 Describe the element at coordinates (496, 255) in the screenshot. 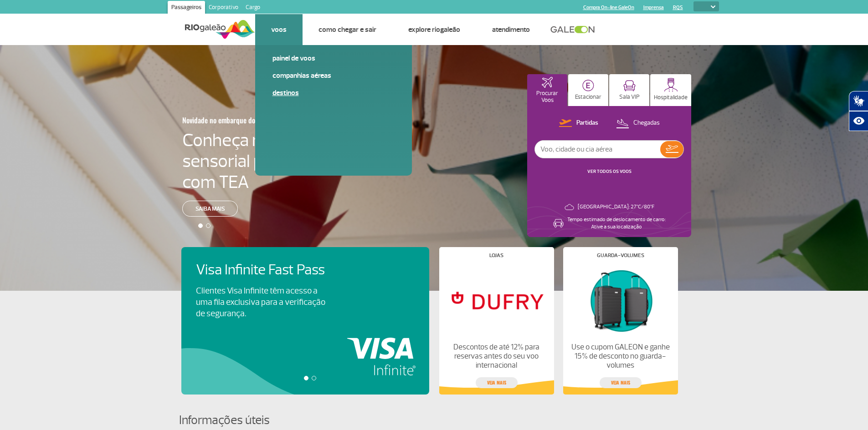

I see `h4: Lojas` at that location.